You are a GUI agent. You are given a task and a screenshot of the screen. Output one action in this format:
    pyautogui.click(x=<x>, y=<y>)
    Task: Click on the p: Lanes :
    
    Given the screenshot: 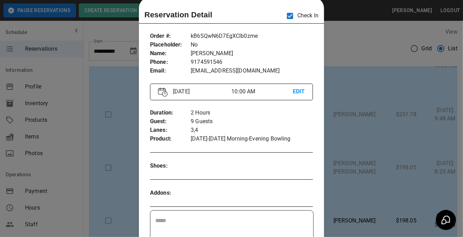 What is the action you would take?
    pyautogui.click(x=170, y=130)
    